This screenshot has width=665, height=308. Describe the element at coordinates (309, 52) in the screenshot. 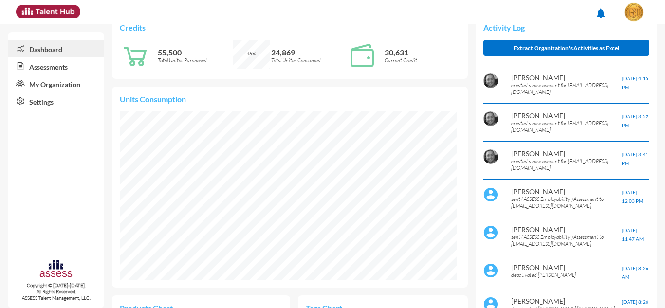

I see `p: 24,869` at that location.